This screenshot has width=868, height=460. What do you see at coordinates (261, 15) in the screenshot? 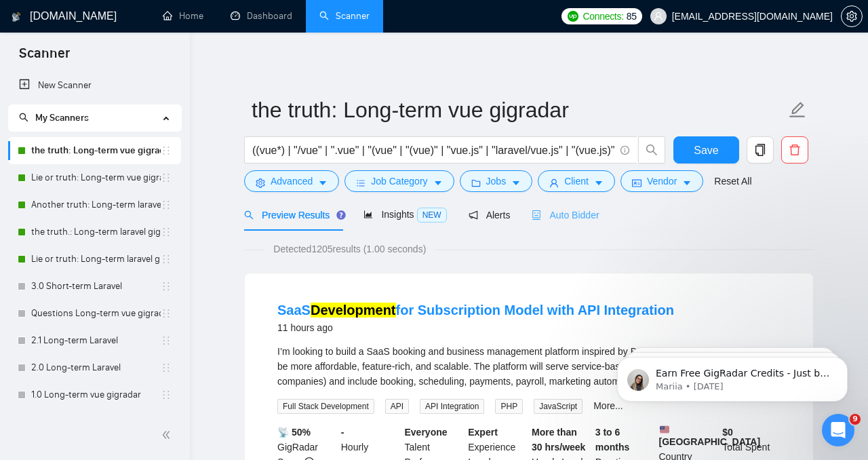
I see `a: dashboardDashboard` at bounding box center [261, 15].